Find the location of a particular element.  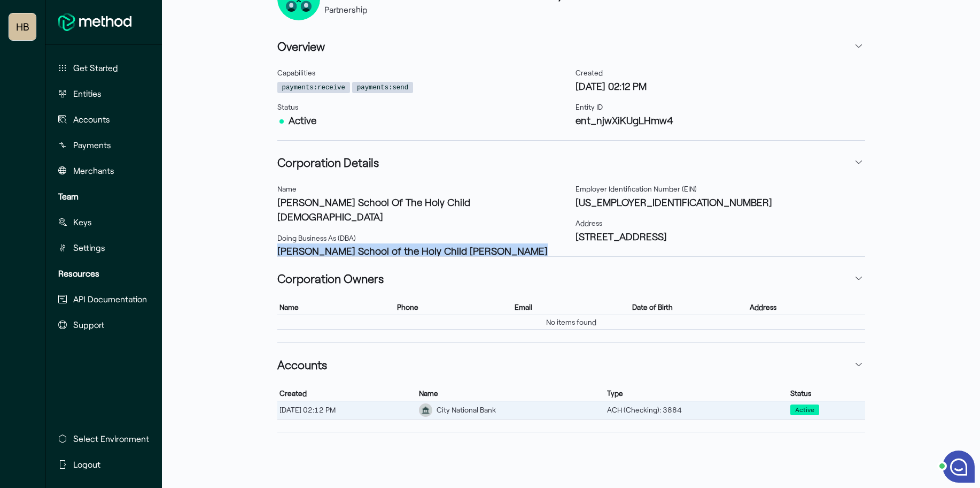

span: Get Started is located at coordinates (96, 68).